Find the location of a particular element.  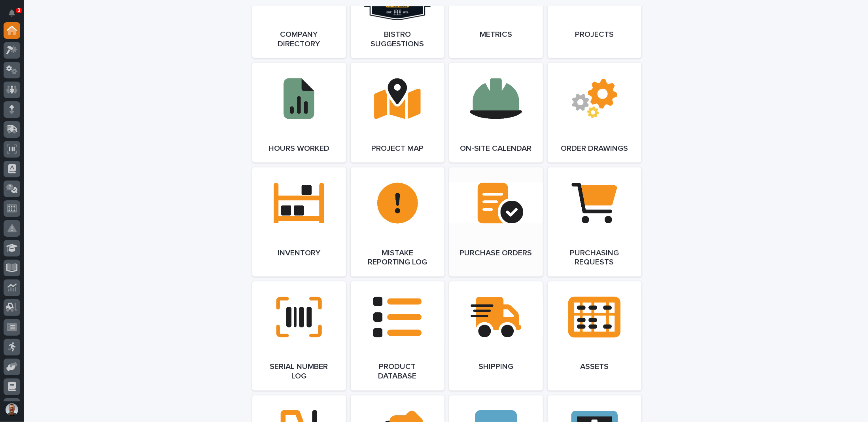

a: Hours Worked is located at coordinates (299, 113).